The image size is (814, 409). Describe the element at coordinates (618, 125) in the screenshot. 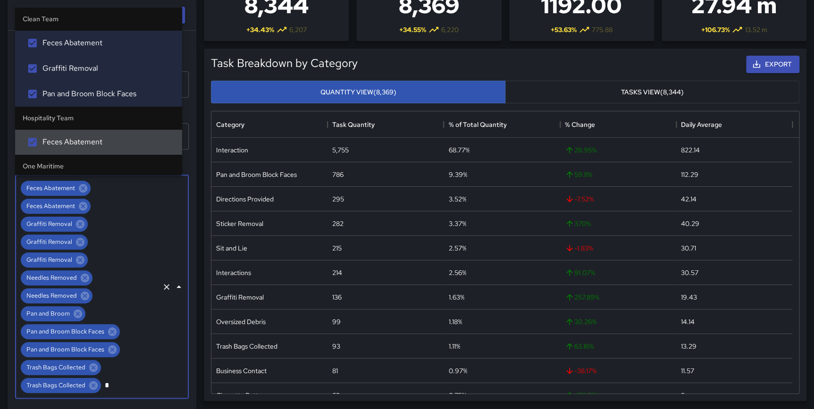

I see `div: % Change` at that location.